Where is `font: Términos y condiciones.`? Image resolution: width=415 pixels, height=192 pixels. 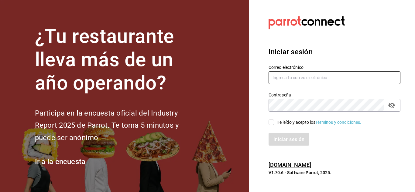 font: Términos y condiciones. is located at coordinates (338, 122).